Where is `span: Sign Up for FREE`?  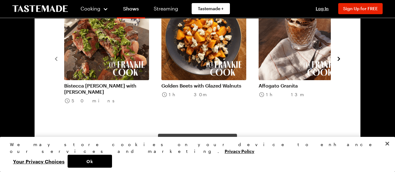 span: Sign Up for FREE is located at coordinates (360, 8).